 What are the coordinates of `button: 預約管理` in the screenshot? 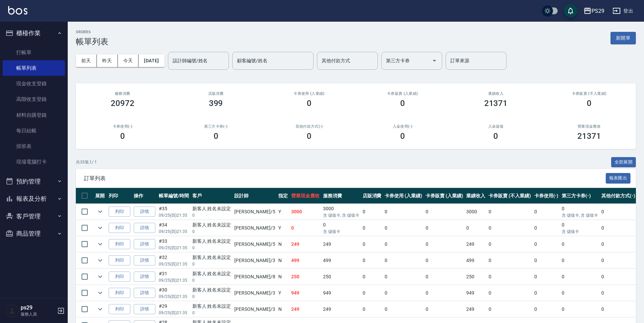 It's located at (34, 181).